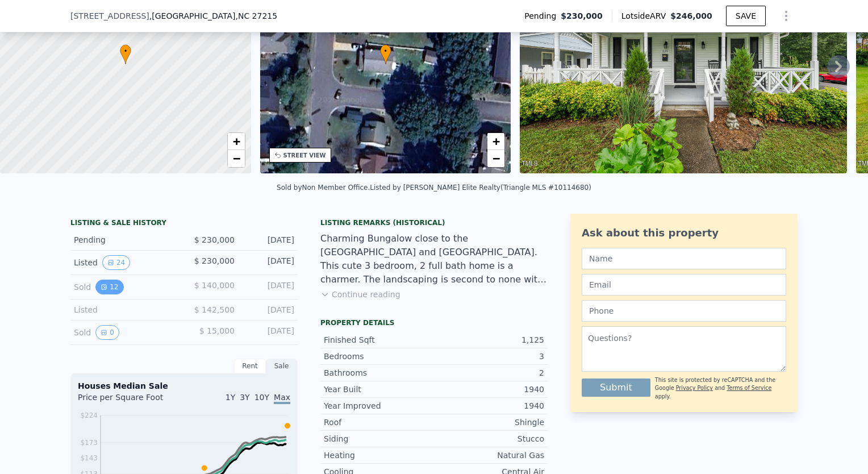 Image resolution: width=868 pixels, height=474 pixels. Describe the element at coordinates (304, 156) in the screenshot. I see `div: STREET VIEW` at that location.